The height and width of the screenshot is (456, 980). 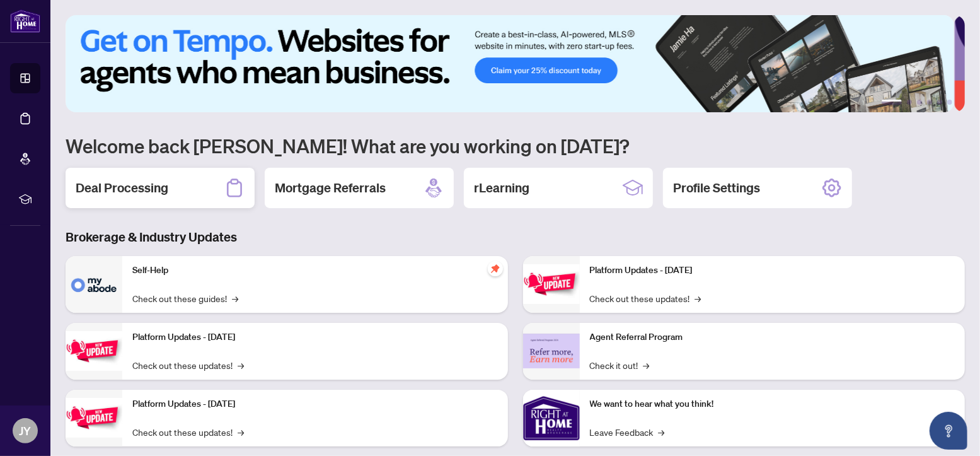 What do you see at coordinates (620, 365) in the screenshot?
I see `a: Check it out!→` at bounding box center [620, 365].